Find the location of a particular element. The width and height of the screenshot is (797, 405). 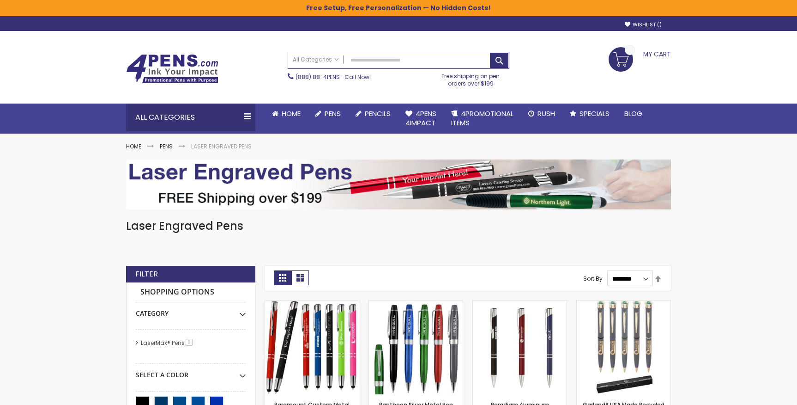

span: All Categories is located at coordinates (316, 60).